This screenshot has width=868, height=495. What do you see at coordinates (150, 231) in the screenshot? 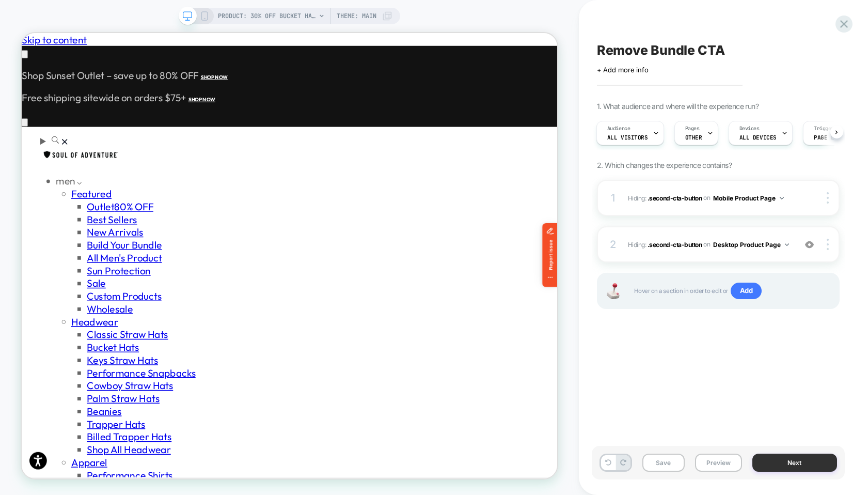
I see `span: 80% OFF` at bounding box center [150, 231].